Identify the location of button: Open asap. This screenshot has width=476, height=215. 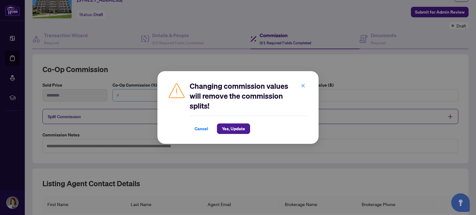
(460, 203).